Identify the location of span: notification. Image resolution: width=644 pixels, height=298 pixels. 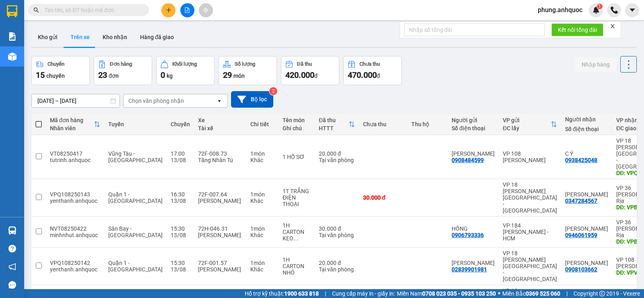
(12, 267).